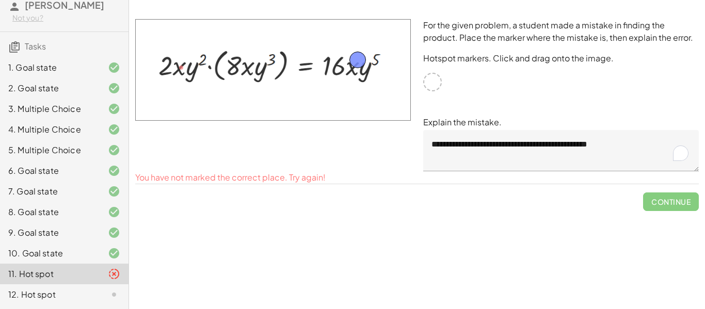 The height and width of the screenshot is (309, 705). Describe the element at coordinates (50, 253) in the screenshot. I see `div: 10. Goal state` at that location.